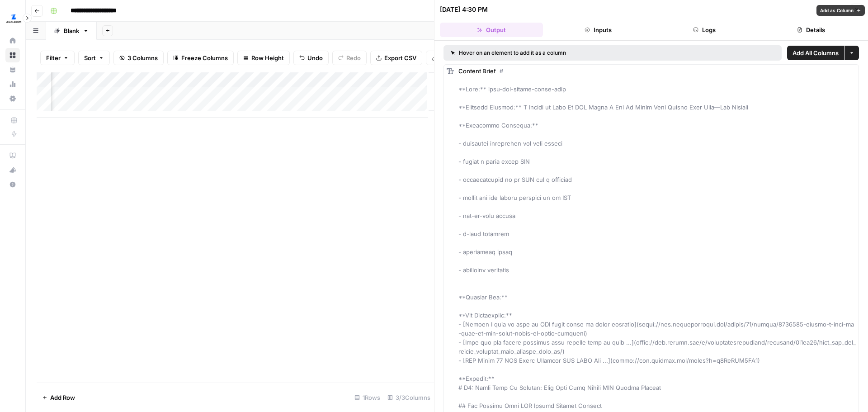 This screenshot has width=868, height=412. I want to click on span: 3 Columns, so click(142, 58).